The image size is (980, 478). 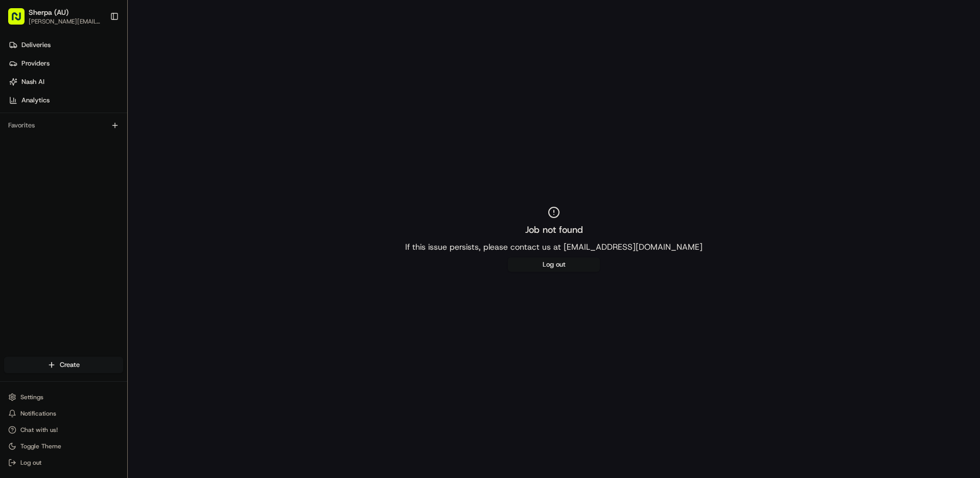 I want to click on a: Providers, so click(x=66, y=63).